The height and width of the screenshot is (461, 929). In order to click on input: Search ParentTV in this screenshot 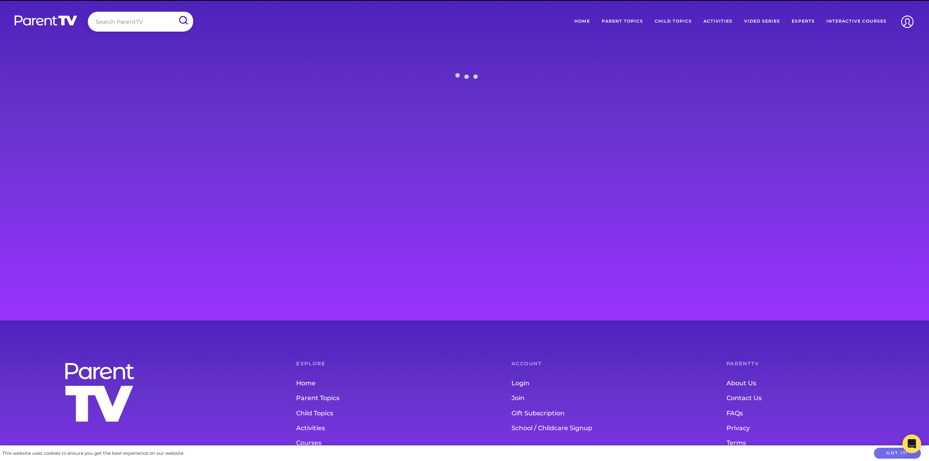, I will do `click(140, 21)`.